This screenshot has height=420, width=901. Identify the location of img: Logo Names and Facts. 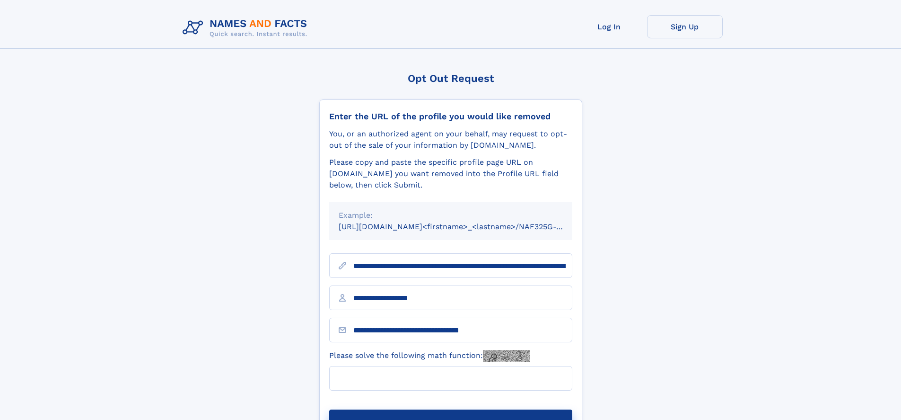
(247, 28).